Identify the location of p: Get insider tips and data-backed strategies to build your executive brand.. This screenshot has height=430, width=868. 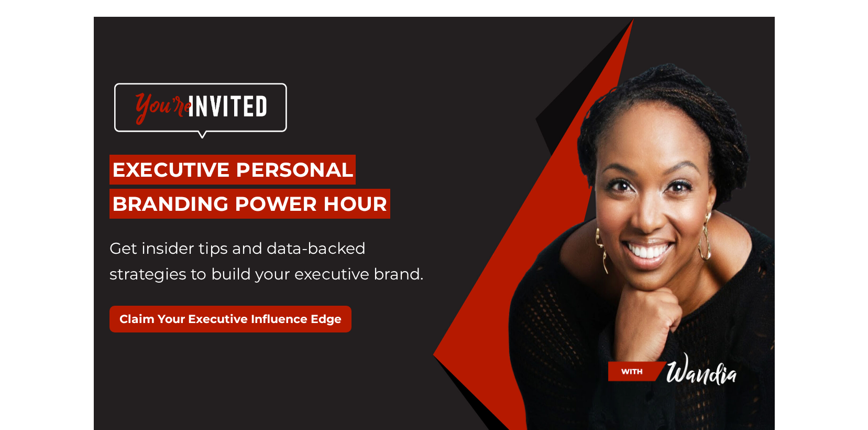
(268, 261).